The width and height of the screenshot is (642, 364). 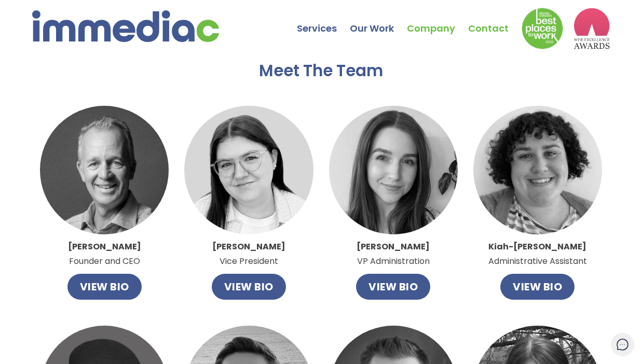 What do you see at coordinates (538, 170) in the screenshot?
I see `img: imageedit_1_9466638877.jpg` at bounding box center [538, 170].